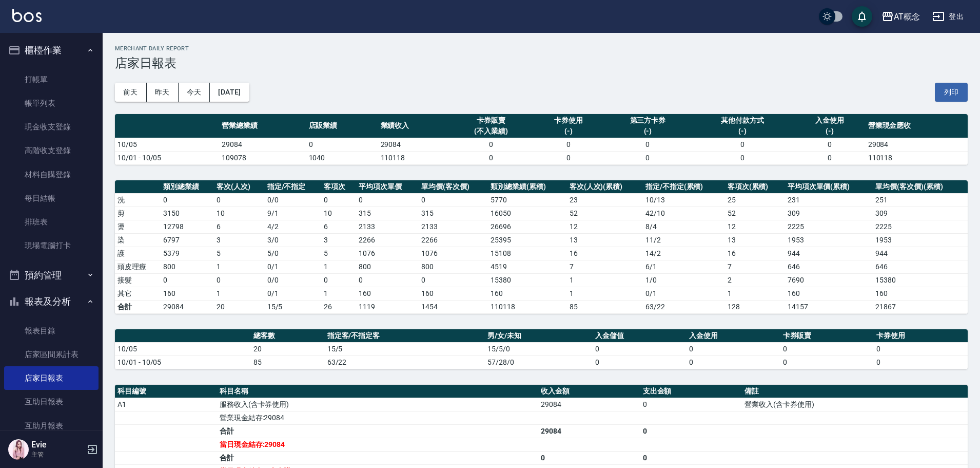  Describe the element at coordinates (829, 280) in the screenshot. I see `td: 7690` at that location.